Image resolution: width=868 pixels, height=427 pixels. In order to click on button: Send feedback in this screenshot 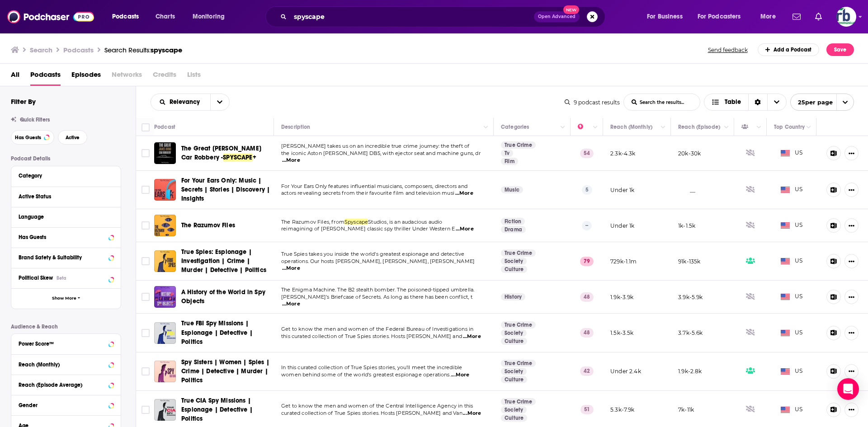, I will do `click(728, 50)`.